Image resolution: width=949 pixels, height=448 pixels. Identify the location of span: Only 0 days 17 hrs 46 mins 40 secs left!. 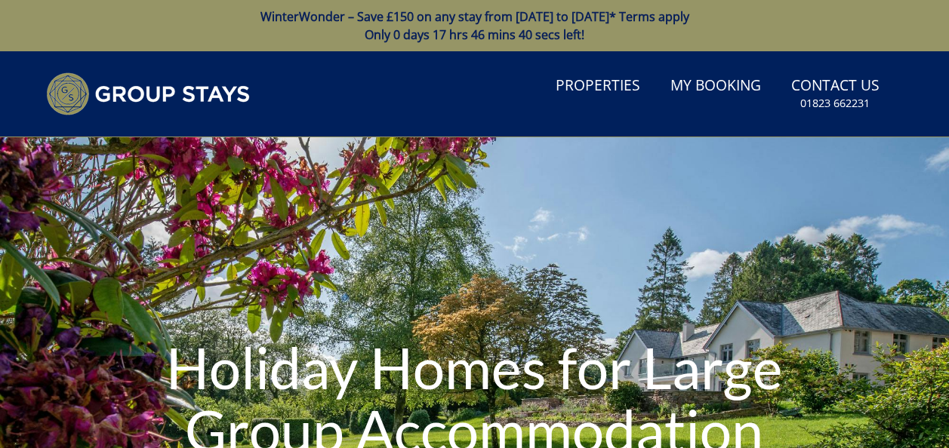
(474, 35).